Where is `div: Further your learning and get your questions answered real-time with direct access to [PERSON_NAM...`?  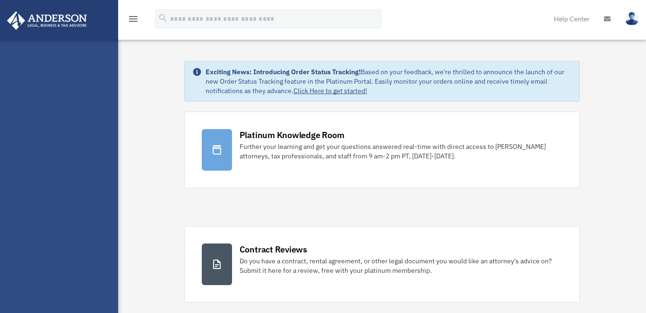
div: Further your learning and get your questions answered real-time with direct access to [PERSON_NAM... is located at coordinates (401, 151).